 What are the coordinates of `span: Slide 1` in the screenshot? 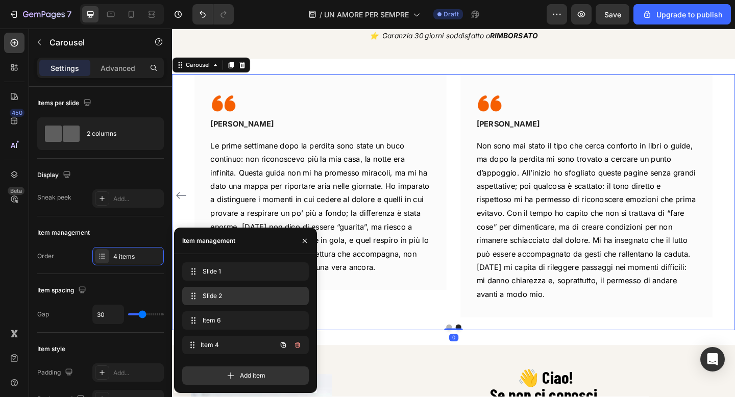 It's located at (244, 272).